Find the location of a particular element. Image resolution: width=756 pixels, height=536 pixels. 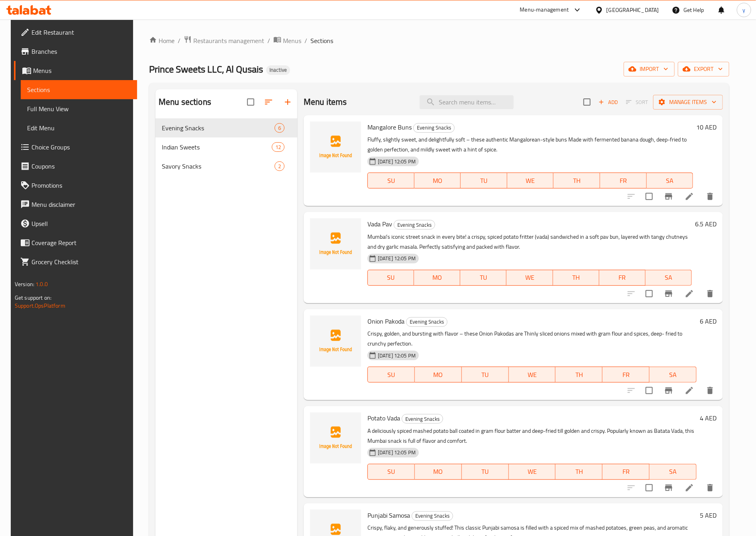

span: Add item is located at coordinates (608, 102).